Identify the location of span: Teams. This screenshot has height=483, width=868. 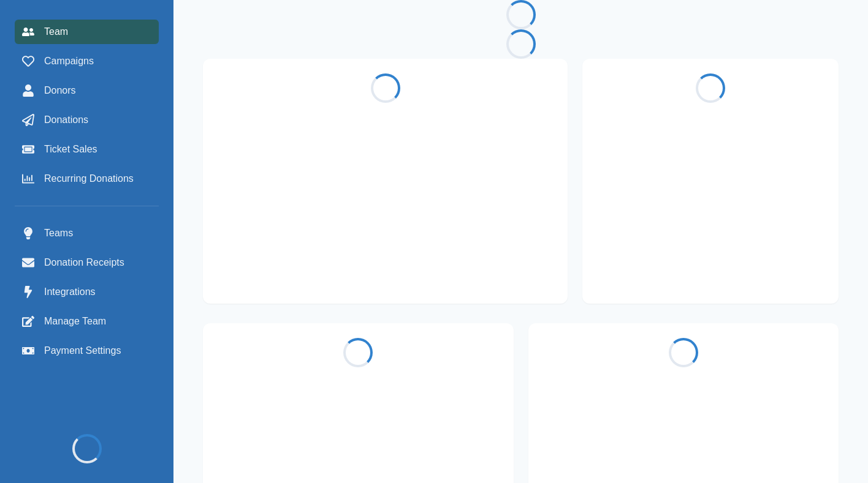
(59, 234).